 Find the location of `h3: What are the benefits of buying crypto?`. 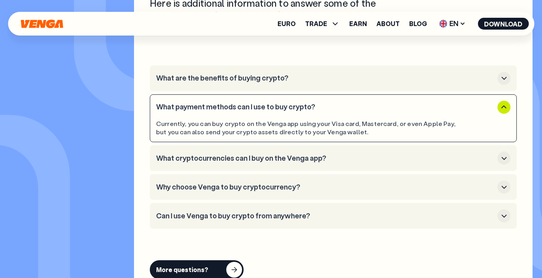

h3: What are the benefits of buying crypto? is located at coordinates (325, 78).